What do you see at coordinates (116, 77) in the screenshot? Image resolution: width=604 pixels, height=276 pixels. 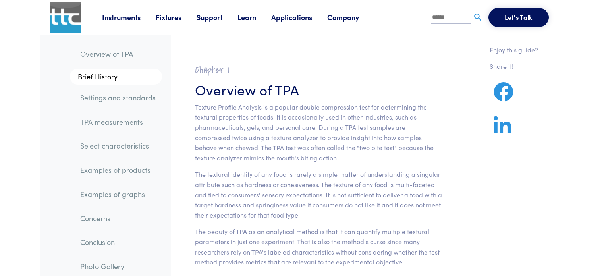 I see `a: Brief History` at bounding box center [116, 77].